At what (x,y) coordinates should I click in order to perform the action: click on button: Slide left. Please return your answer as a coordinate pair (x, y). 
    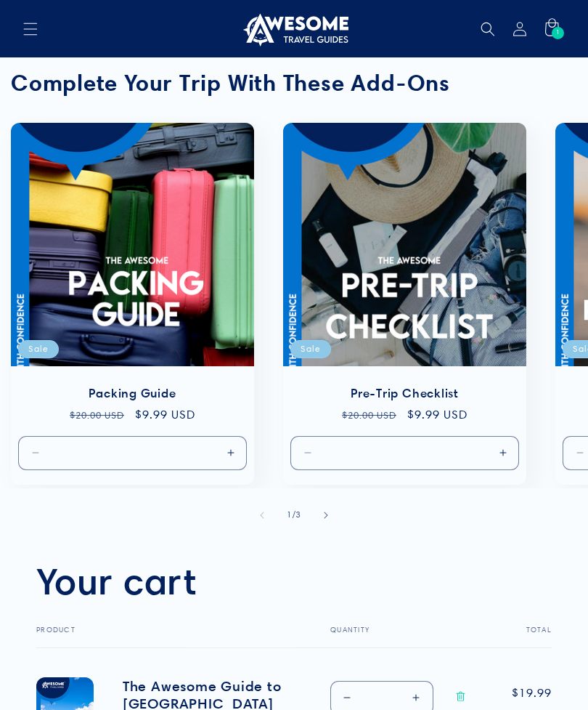
    Looking at the image, I should click on (262, 515).